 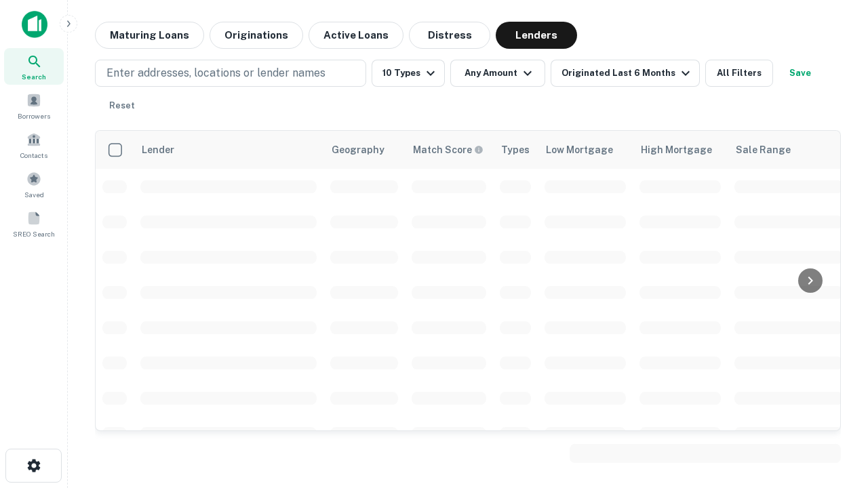 I want to click on button: All Filters, so click(x=740, y=73).